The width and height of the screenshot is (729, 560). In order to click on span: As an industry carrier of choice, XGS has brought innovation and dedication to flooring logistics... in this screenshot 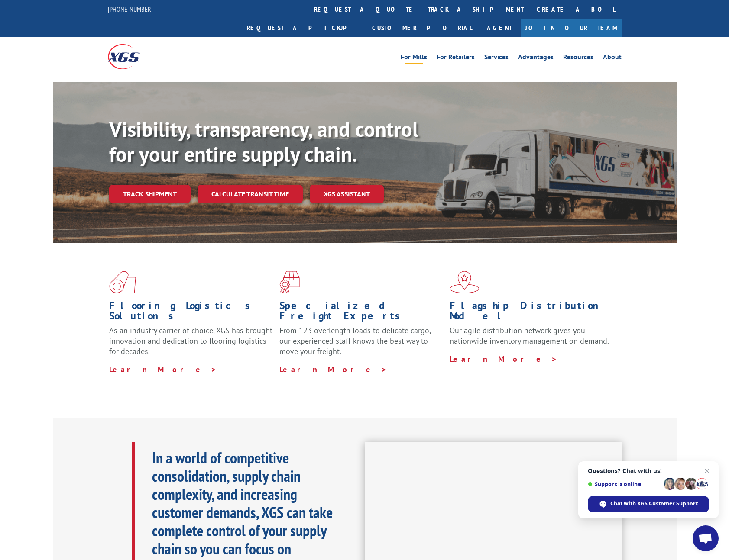, I will do `click(191, 341)`.